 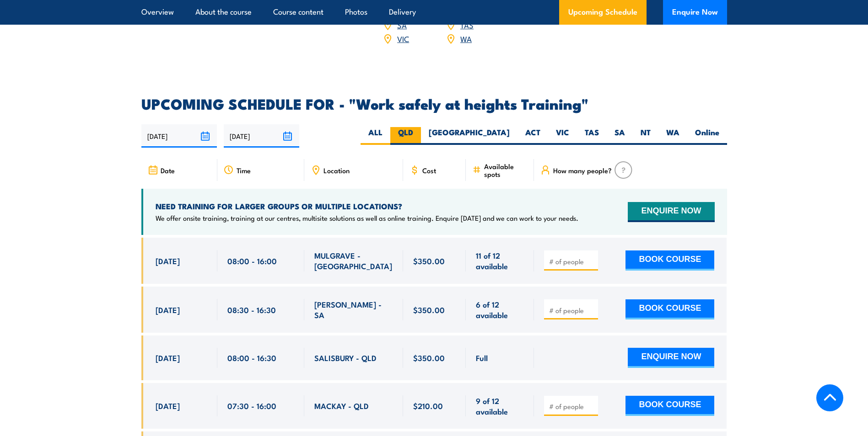 What do you see at coordinates (251, 405) in the screenshot?
I see `span: 07:30 - 16:00` at bounding box center [251, 405].